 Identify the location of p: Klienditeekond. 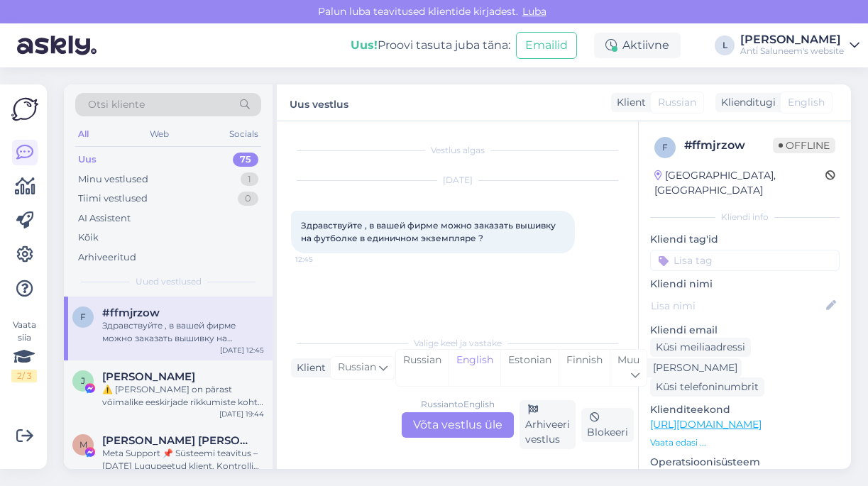
(744, 410).